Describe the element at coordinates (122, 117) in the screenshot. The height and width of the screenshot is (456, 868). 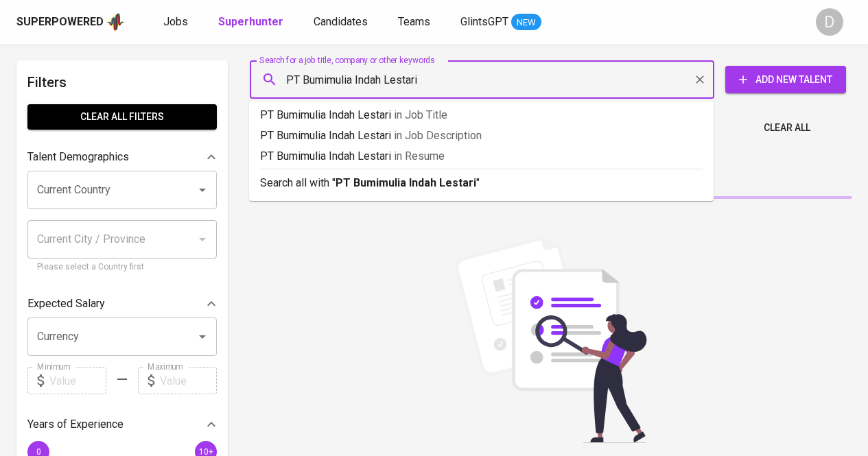
I see `button: Clear All filters` at that location.